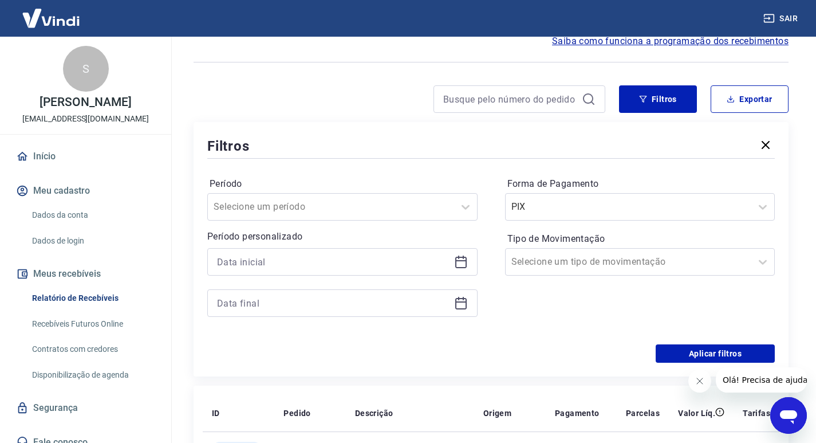 This screenshot has height=443, width=816. What do you see at coordinates (510, 99) in the screenshot?
I see `input: Busque pelo número do pedido` at bounding box center [510, 99].